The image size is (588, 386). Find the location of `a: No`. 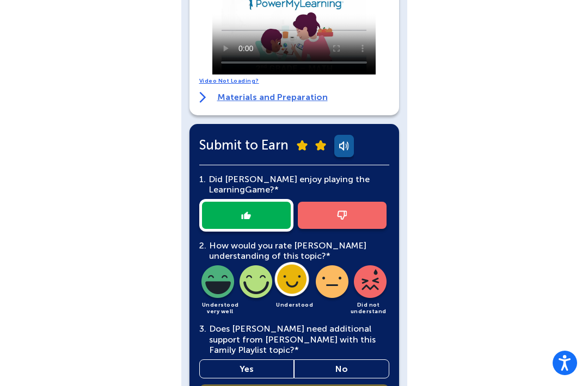

a: No is located at coordinates (341, 369).